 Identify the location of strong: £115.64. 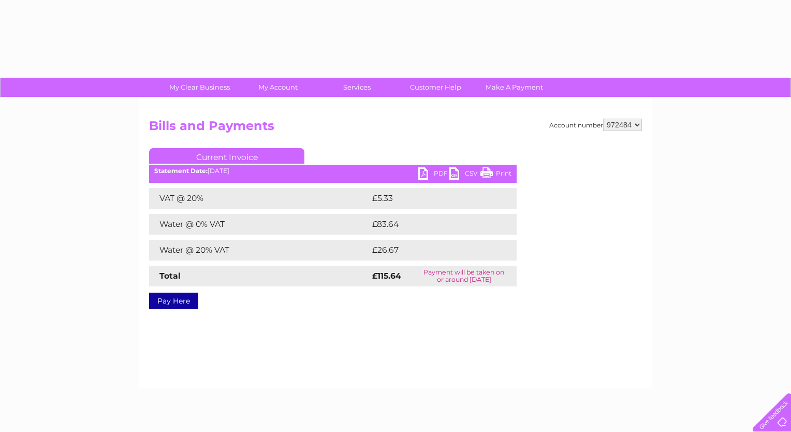
(387, 275).